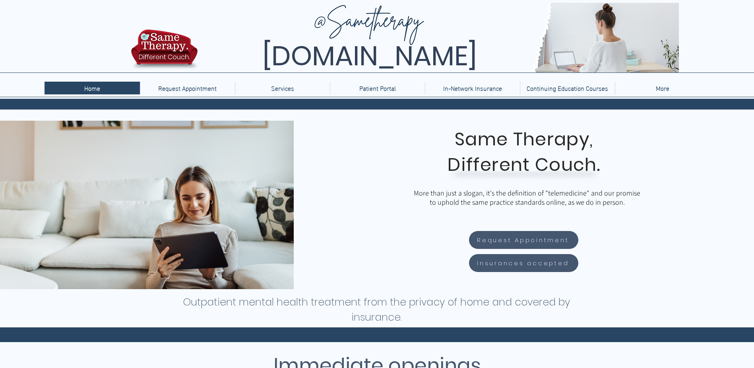 This screenshot has width=754, height=368. What do you see at coordinates (439, 37) in the screenshot?
I see `img: Same Therapy, Different Couch. TelebehavioralHealth.US` at bounding box center [439, 37].